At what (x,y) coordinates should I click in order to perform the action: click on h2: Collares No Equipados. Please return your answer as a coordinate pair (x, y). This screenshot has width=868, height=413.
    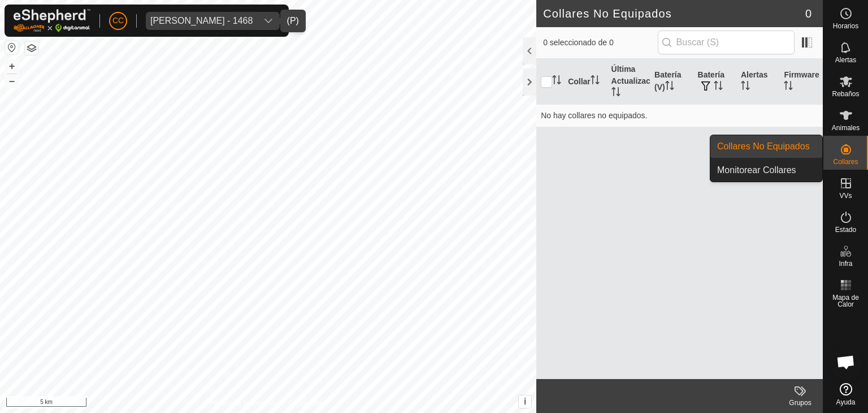
    Looking at the image, I should click on (674, 14).